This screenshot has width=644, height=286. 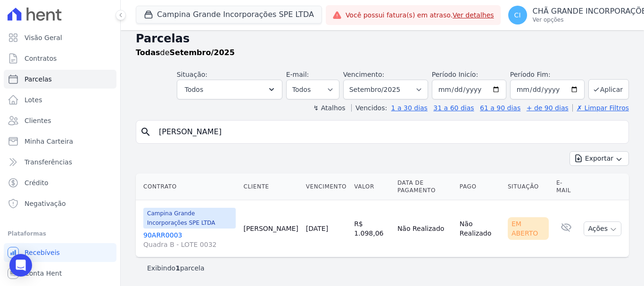 What do you see at coordinates (602, 228) in the screenshot?
I see `button: Ações` at bounding box center [602, 228].